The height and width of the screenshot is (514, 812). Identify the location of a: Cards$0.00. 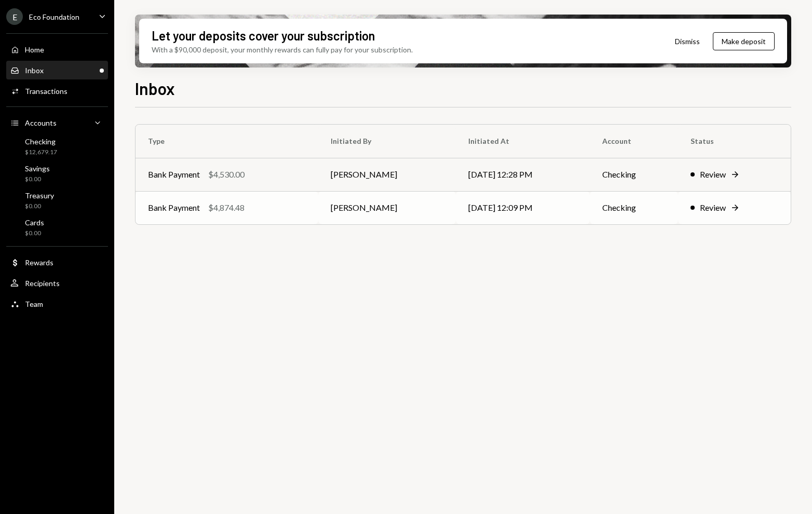
(57, 228).